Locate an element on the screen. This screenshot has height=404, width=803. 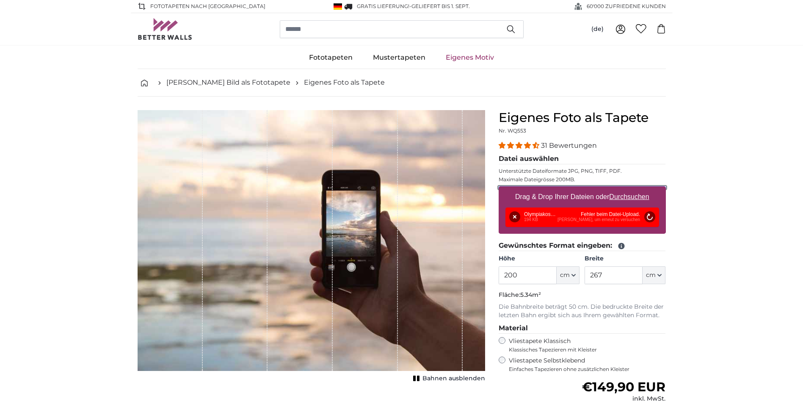
button: (de) is located at coordinates (597, 29).